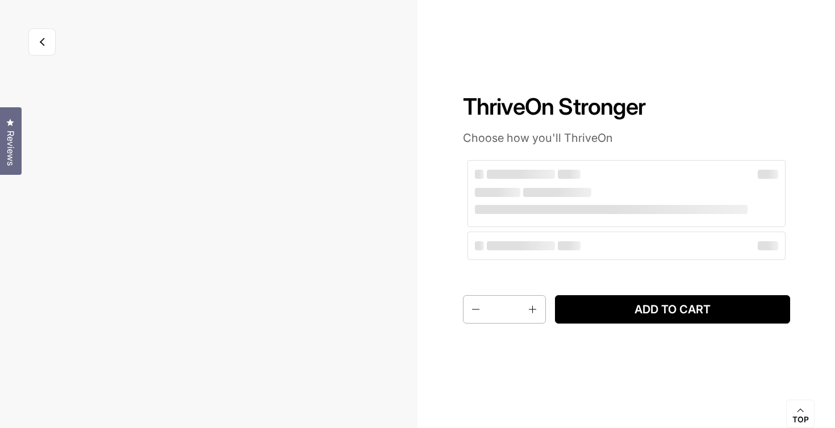 This screenshot has height=428, width=835. What do you see at coordinates (672, 310) in the screenshot?
I see `button: Add to cart` at bounding box center [672, 310].